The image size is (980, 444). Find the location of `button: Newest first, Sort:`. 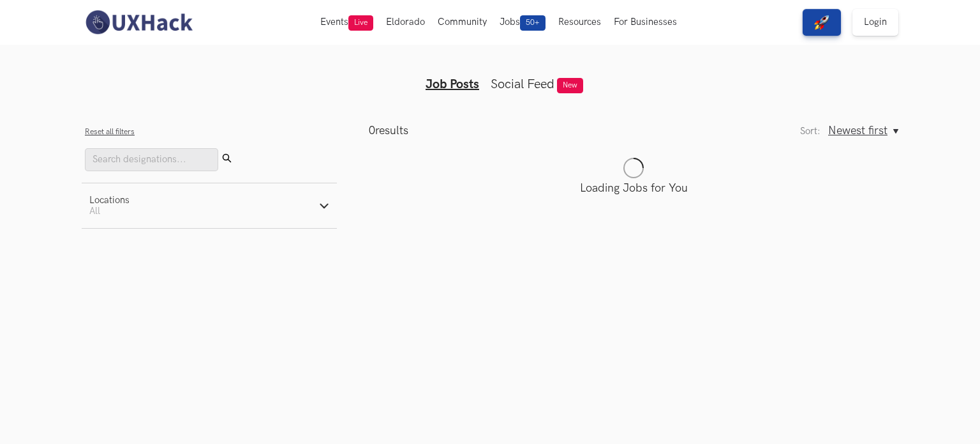

button: Newest first, Sort: is located at coordinates (863, 130).